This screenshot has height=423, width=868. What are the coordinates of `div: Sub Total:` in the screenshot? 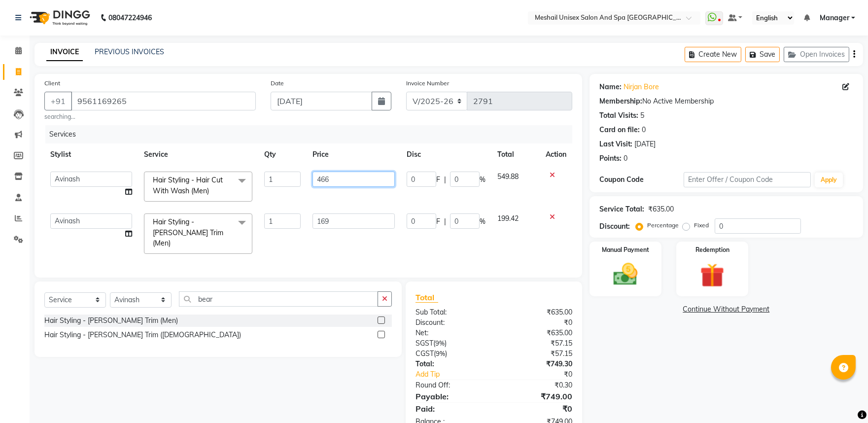 It's located at (451, 312).